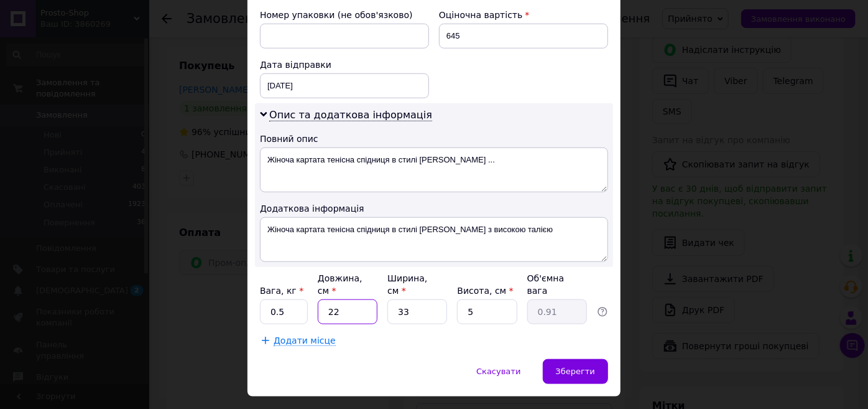  I want to click on span: Скасувати, so click(499, 371).